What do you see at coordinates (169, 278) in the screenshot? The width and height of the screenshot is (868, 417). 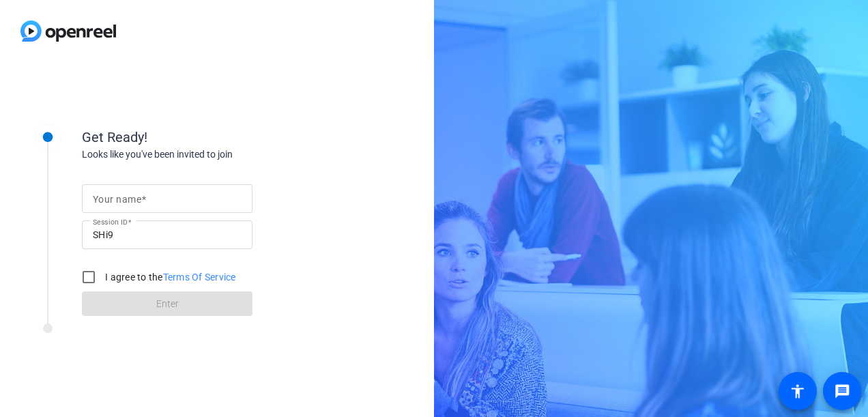 I see `label: I agree to the` at bounding box center [169, 278].